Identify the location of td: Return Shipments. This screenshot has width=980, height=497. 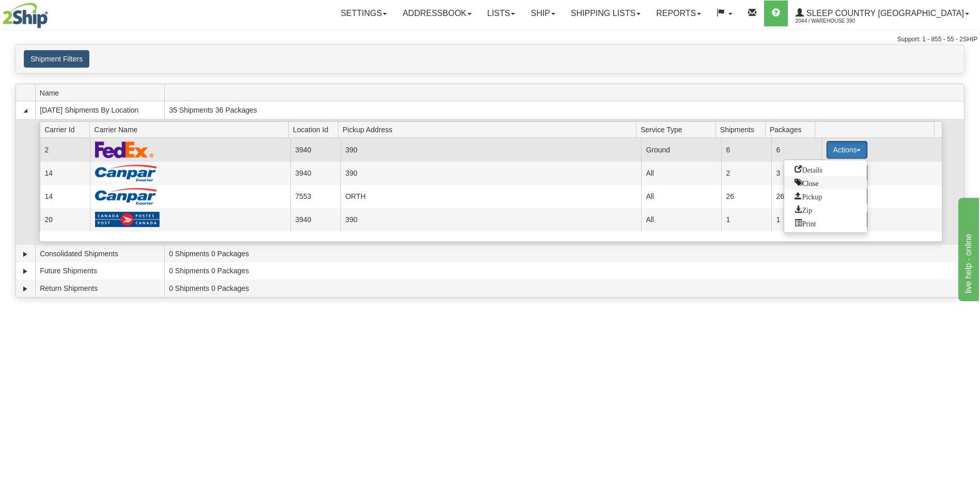
(100, 289).